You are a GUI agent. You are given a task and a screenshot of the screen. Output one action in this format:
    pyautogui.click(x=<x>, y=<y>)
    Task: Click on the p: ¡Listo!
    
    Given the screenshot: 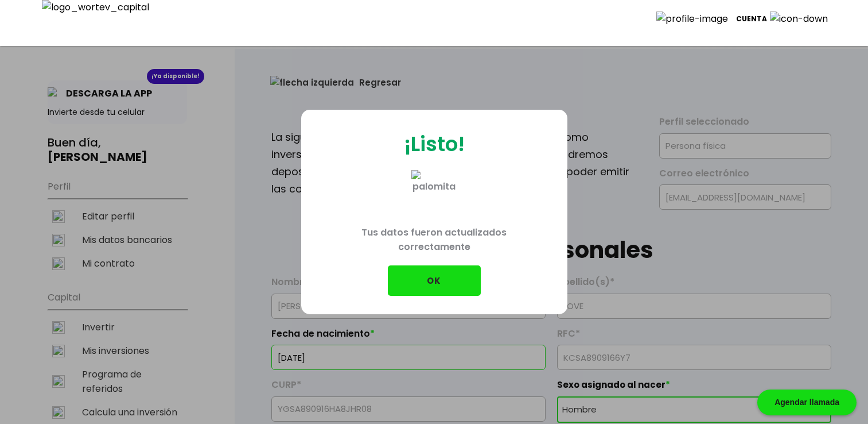 What is the action you would take?
    pyautogui.click(x=435, y=144)
    